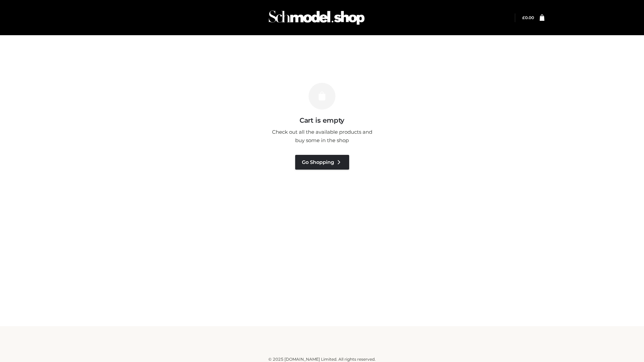 This screenshot has height=362, width=644. Describe the element at coordinates (317, 17) in the screenshot. I see `a: Schmodel Admin 964` at that location.